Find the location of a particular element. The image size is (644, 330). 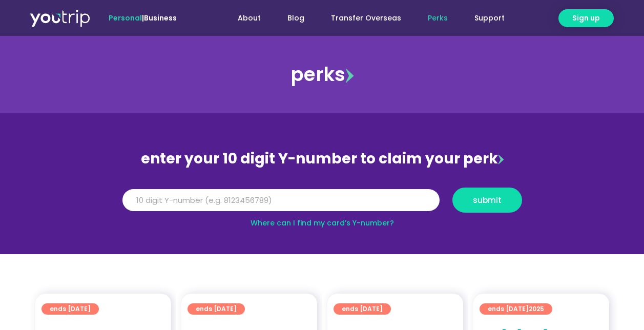

span: Personal is located at coordinates (125, 18).